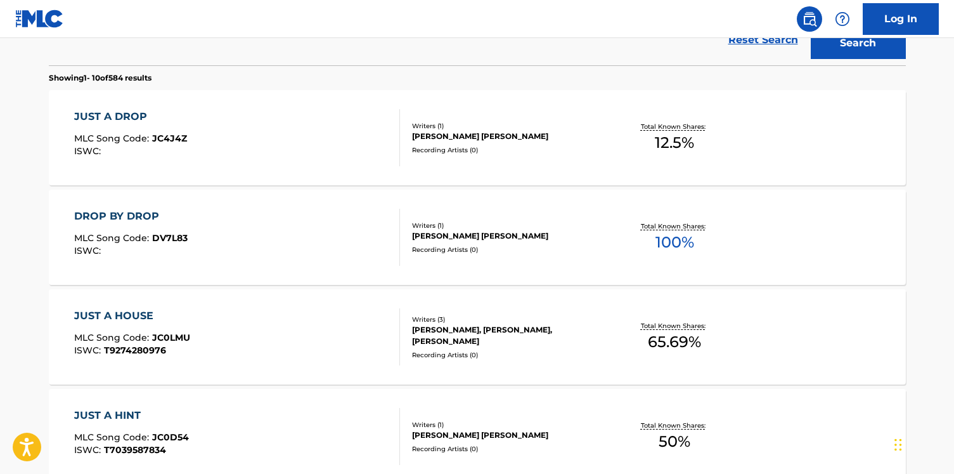  I want to click on div: JUST A HINT, so click(131, 415).